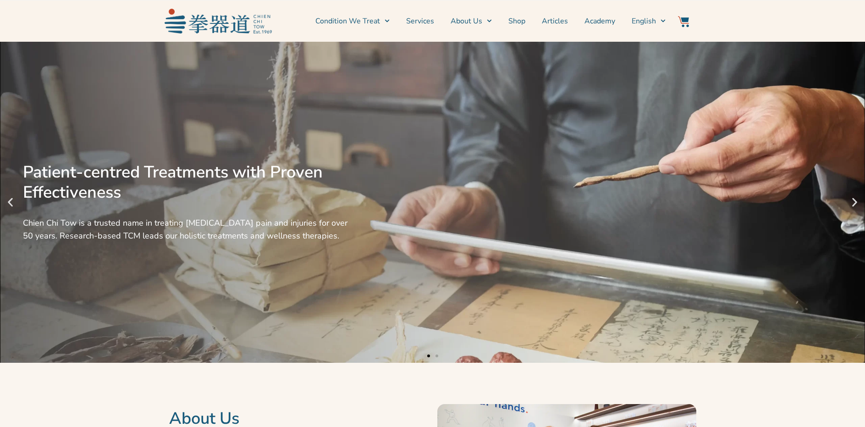  What do you see at coordinates (191, 183) in the screenshot?
I see `div: Patient-centred Treatments with Proven Effectiveness` at bounding box center [191, 183].